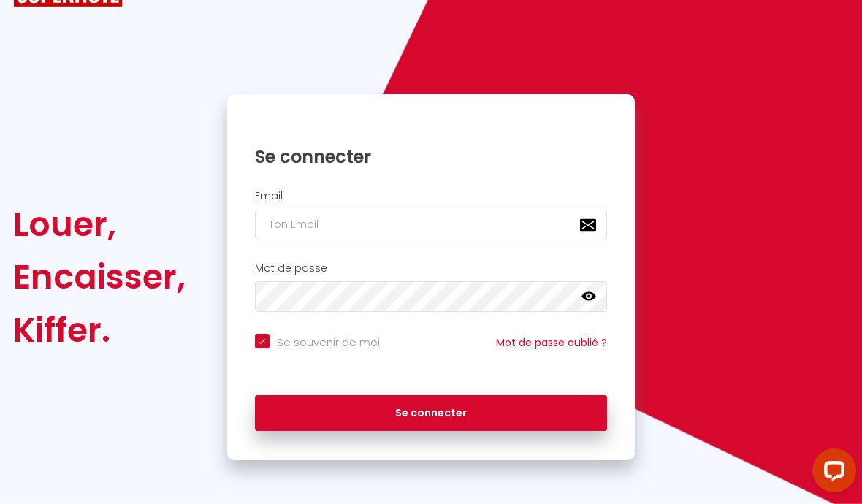 The image size is (862, 504). I want to click on button: Se connecter, so click(431, 414).